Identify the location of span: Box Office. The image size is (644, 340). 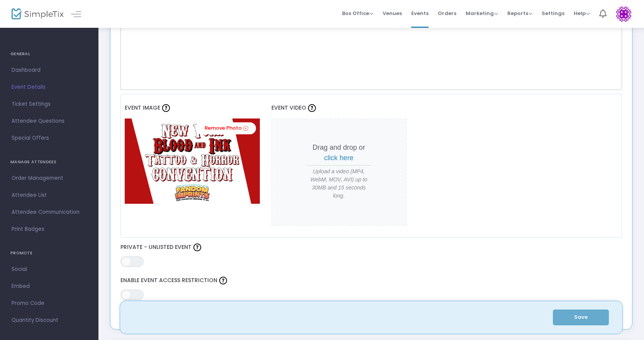
(358, 13).